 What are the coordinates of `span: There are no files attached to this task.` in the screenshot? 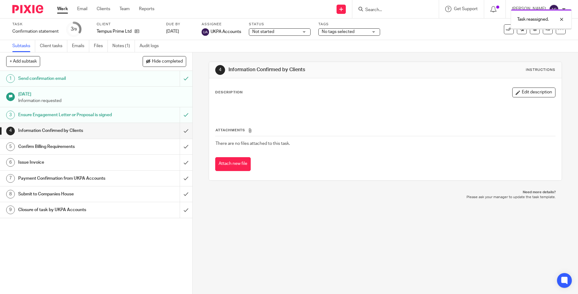 It's located at (252, 144).